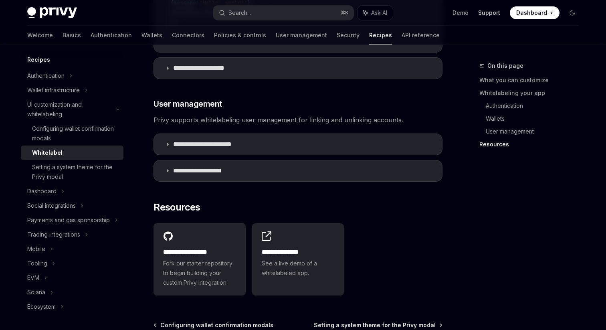 The height and width of the screenshot is (330, 606). What do you see at coordinates (72, 153) in the screenshot?
I see `a: Whitelabel` at bounding box center [72, 153].